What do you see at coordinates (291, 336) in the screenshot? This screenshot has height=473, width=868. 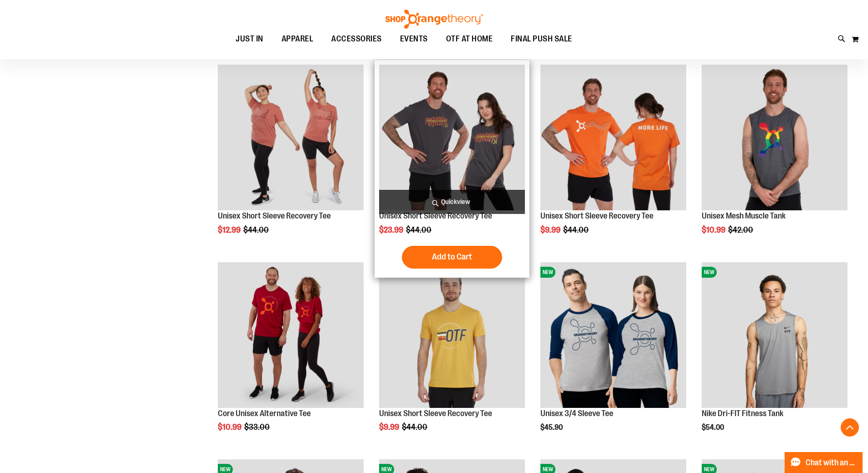 I see `a: Product image for Core Unisex Alternative Tee` at bounding box center [291, 336].